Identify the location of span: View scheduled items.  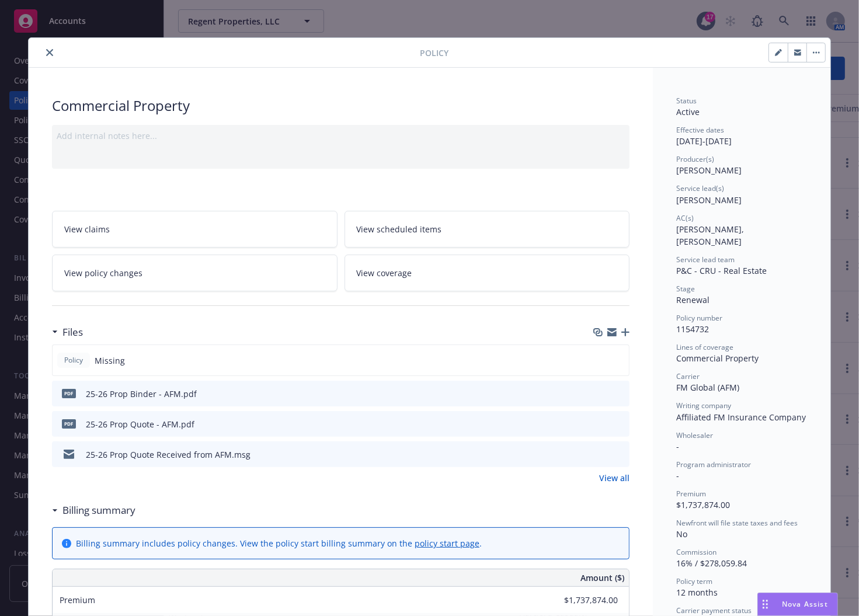
(399, 229).